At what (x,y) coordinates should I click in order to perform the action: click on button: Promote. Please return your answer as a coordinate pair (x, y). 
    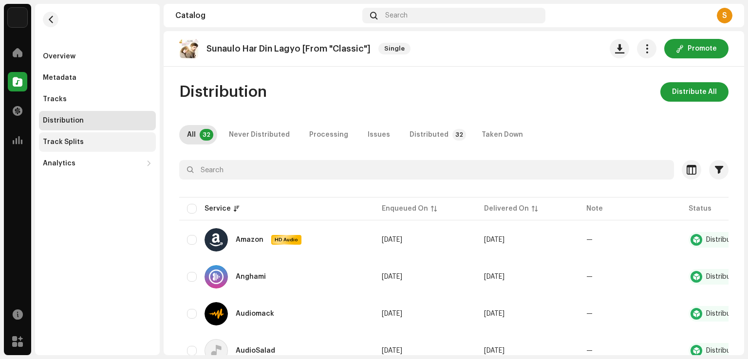
    Looking at the image, I should click on (696, 49).